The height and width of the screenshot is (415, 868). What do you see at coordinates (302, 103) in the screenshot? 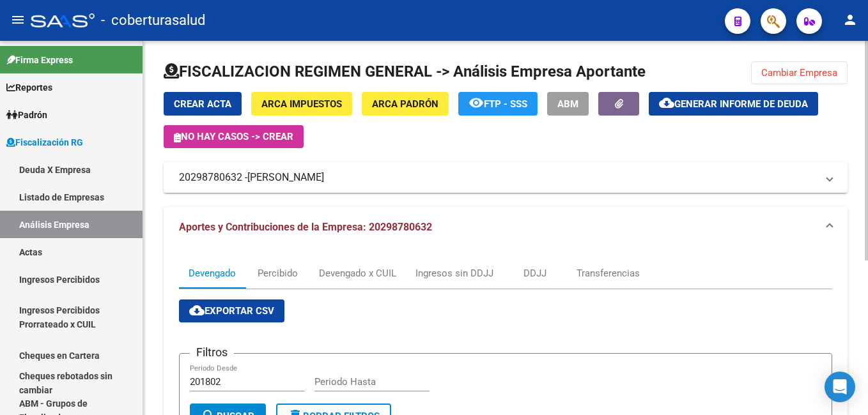
I see `button: ARCA Impuestos` at bounding box center [302, 103].